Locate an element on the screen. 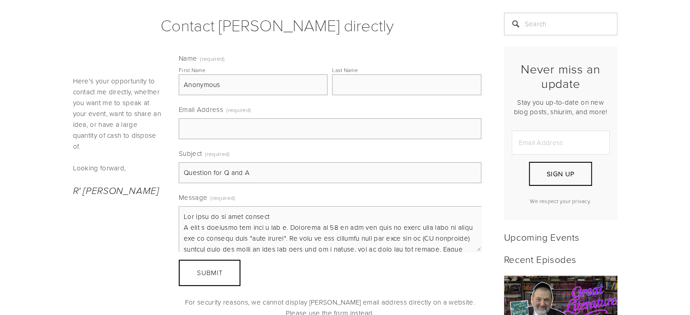 The height and width of the screenshot is (315, 690). p: Here's your opportunity to contact me directly, whether you want me to speak at your event, want ... is located at coordinates (118, 114).